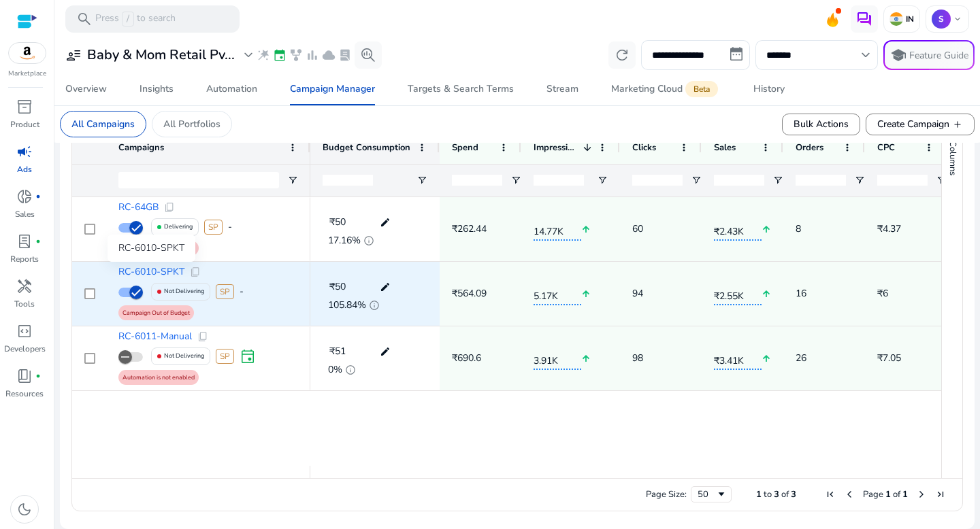 This screenshot has height=529, width=980. Describe the element at coordinates (759, 495) in the screenshot. I see `span: 1` at that location.